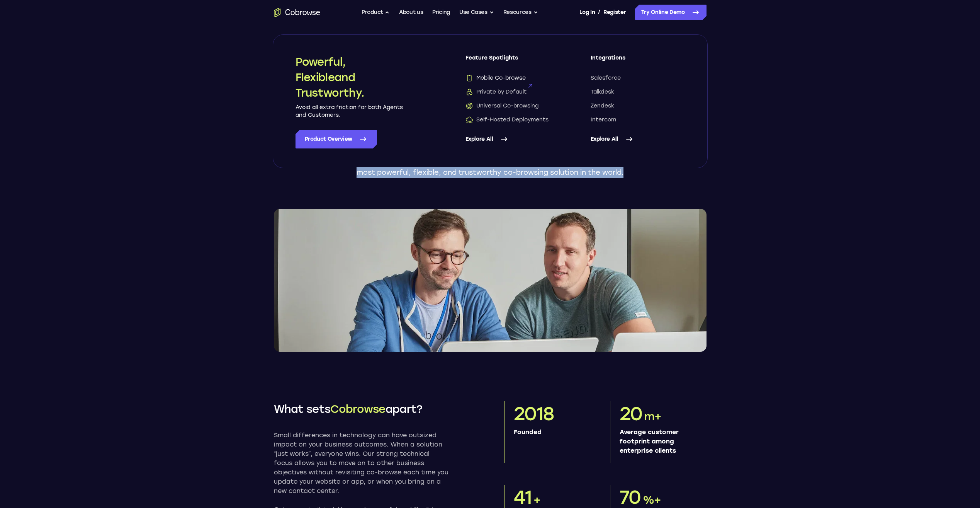 The width and height of the screenshot is (980, 508). Describe the element at coordinates (513, 120) in the screenshot. I see `a: Self-Hosted DeploymentsSelf-Hosted Deployments` at that location.